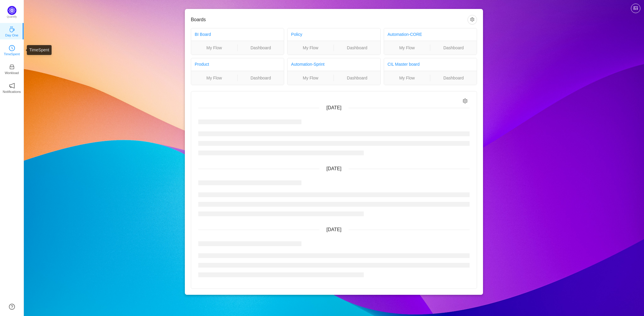 The height and width of the screenshot is (316, 644). What do you see at coordinates (11, 35) in the screenshot?
I see `p: Day One` at bounding box center [11, 35].